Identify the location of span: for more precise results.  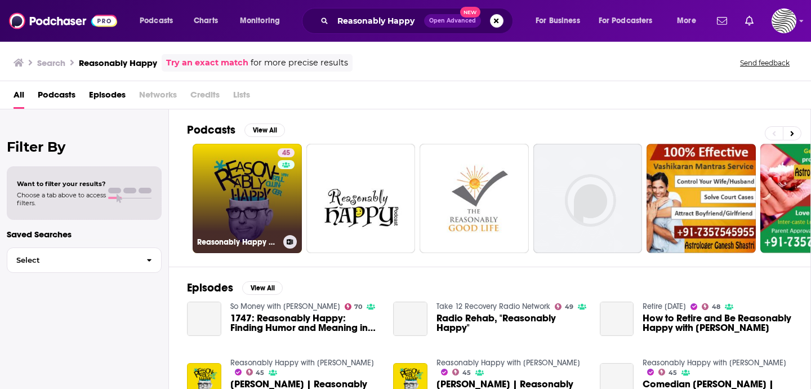
(299, 63).